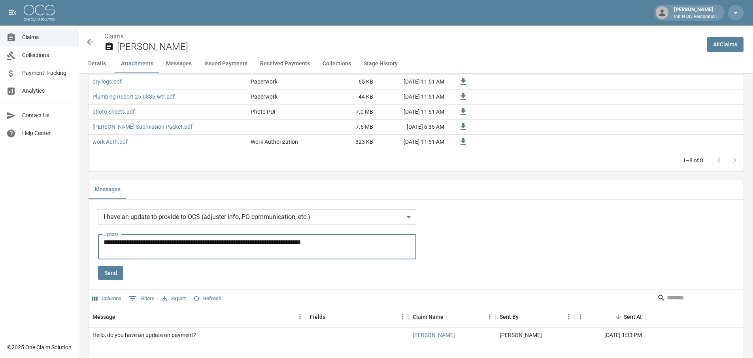  Describe the element at coordinates (174, 298) in the screenshot. I see `button: Export` at that location.